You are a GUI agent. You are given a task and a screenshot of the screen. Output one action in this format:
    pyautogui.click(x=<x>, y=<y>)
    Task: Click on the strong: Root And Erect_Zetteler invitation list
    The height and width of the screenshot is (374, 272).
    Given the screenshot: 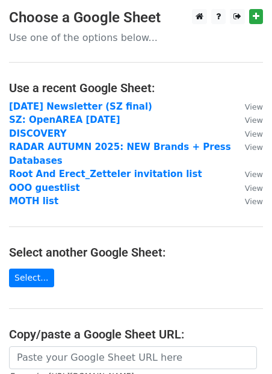 What is the action you would take?
    pyautogui.click(x=106, y=174)
    